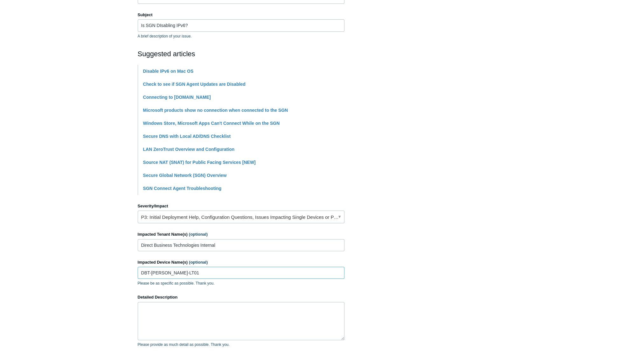 Image resolution: width=644 pixels, height=357 pixels. I want to click on a: SGN Connect Agent Troubleshooting, so click(182, 189).